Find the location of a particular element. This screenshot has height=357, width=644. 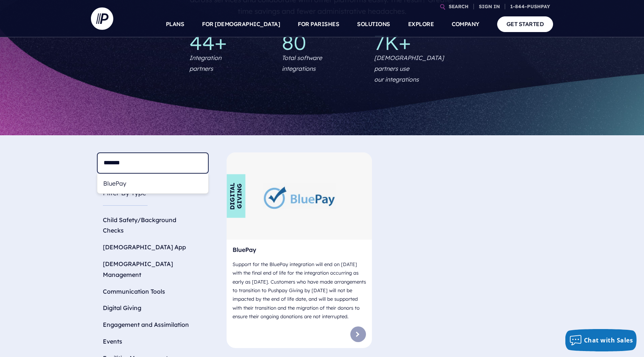

a: FOR PARISHES is located at coordinates (318, 24).